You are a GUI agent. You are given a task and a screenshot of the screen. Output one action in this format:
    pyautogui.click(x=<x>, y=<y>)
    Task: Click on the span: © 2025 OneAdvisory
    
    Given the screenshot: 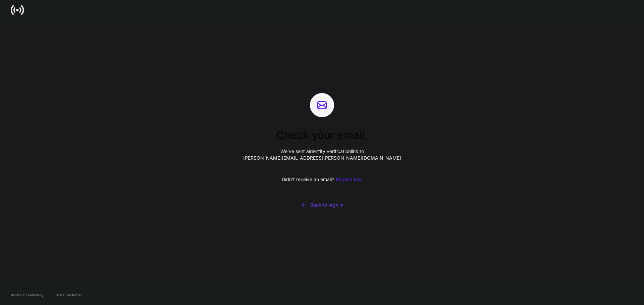 What is the action you would take?
    pyautogui.click(x=27, y=295)
    